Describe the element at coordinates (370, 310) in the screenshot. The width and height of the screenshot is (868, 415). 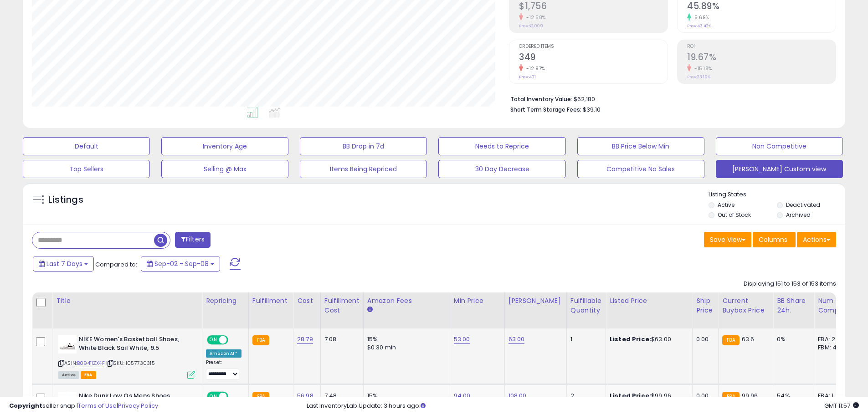
I see `small: Amazon Fees.` at that location.